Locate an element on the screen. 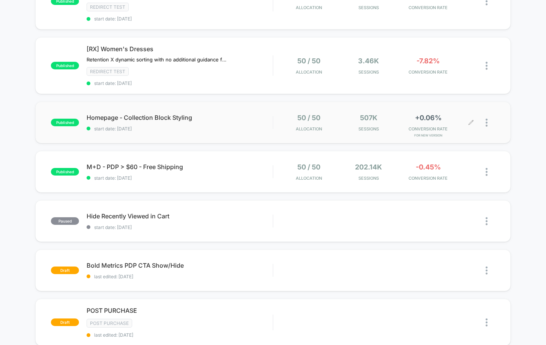 The height and width of the screenshot is (345, 546). span: 507k is located at coordinates (368, 118).